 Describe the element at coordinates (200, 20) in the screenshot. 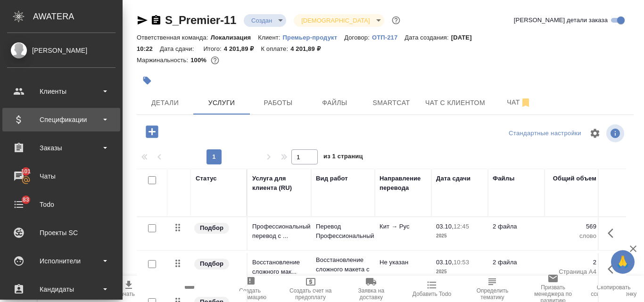

I see `a: S_Premier-11` at that location.